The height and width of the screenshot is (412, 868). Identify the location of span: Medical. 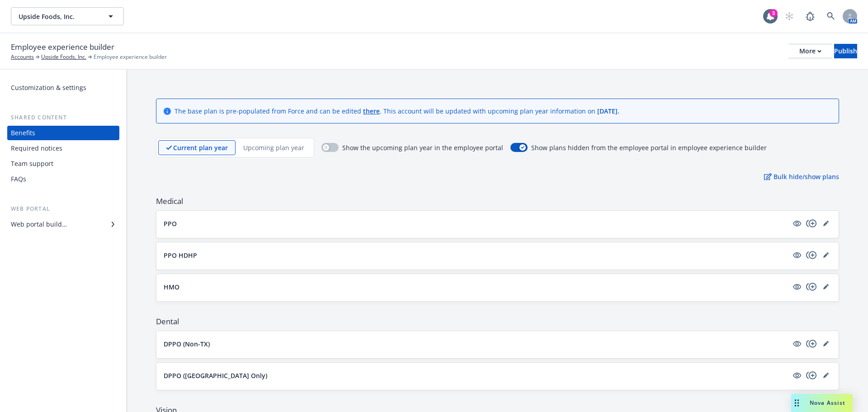
(498, 201).